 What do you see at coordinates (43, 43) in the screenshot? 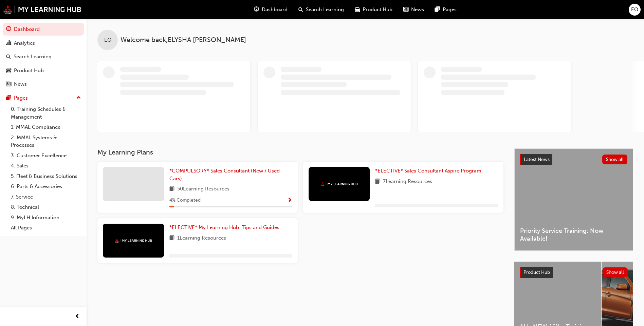
I see `a: Analytics` at bounding box center [43, 43].